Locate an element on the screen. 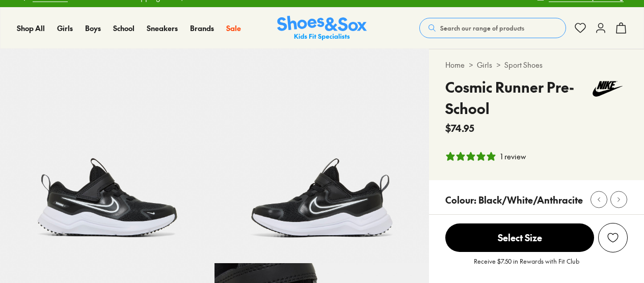 The width and height of the screenshot is (644, 283). a: Shoes & Sox is located at coordinates (322, 28).